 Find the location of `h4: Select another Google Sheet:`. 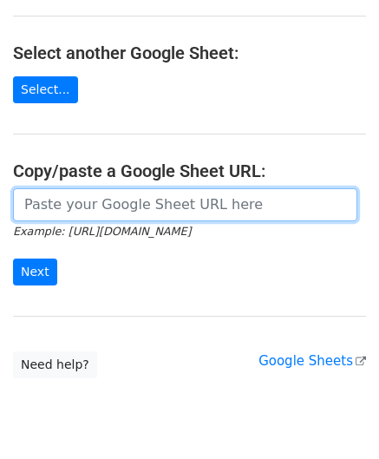

h4: Select another Google Sheet: is located at coordinates (189, 53).